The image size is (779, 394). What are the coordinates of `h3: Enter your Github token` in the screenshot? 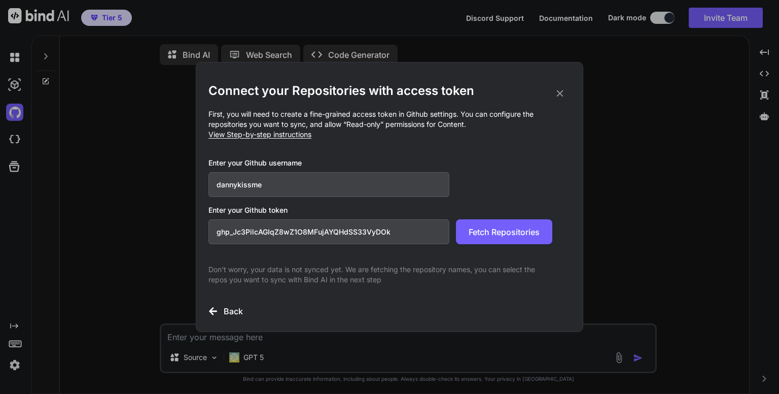 It's located at (389, 210).